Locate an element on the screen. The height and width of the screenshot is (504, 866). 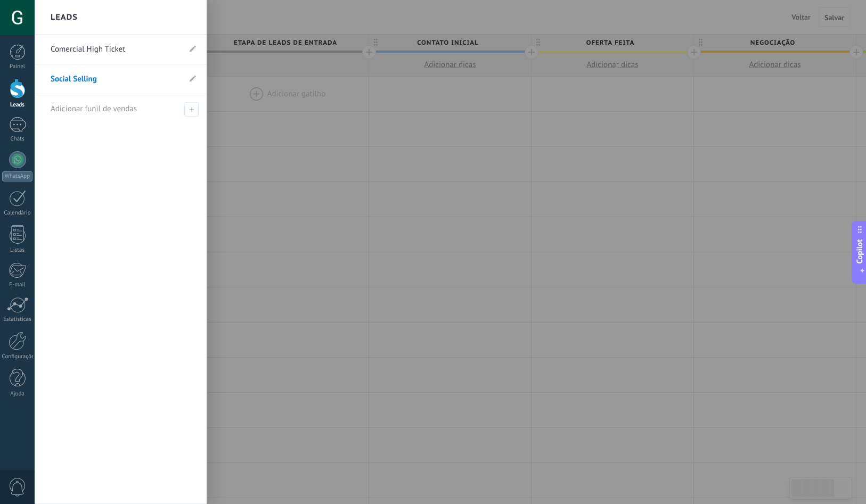
div: Painel is located at coordinates (18, 67).